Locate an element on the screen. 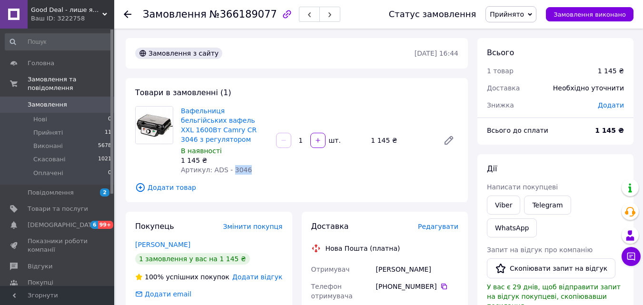 This screenshot has height=305, width=643. span: Good Deal - лише якісні товари для Вашого дому is located at coordinates (67, 10).